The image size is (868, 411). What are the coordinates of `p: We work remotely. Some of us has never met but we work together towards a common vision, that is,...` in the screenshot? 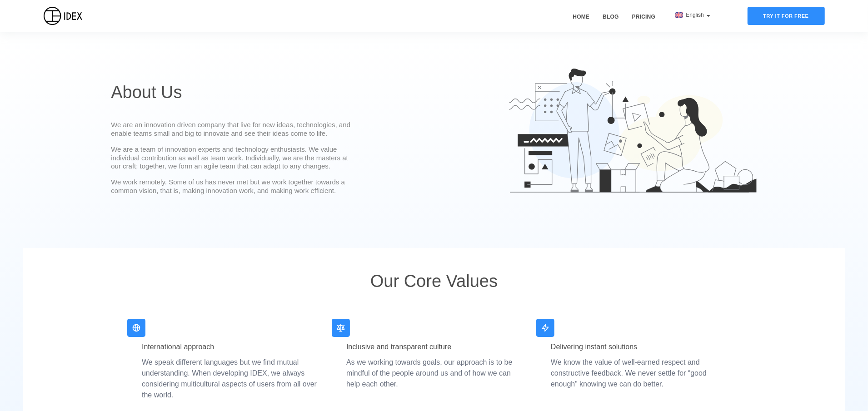 It's located at (233, 186).